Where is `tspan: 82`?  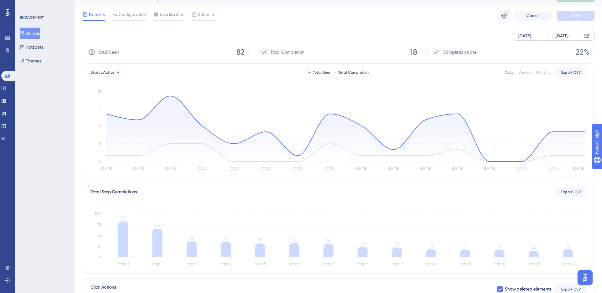 tspan: 82 is located at coordinates (123, 218).